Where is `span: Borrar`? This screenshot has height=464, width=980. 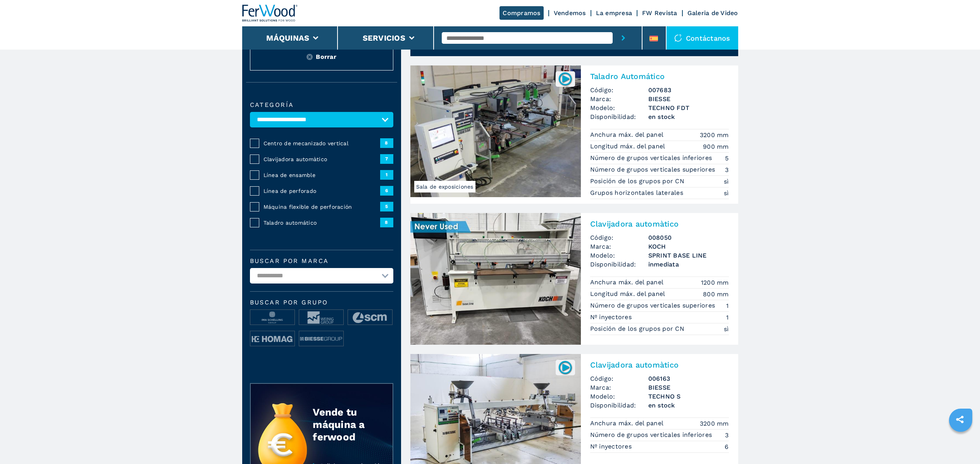
span: Borrar is located at coordinates (326, 57).